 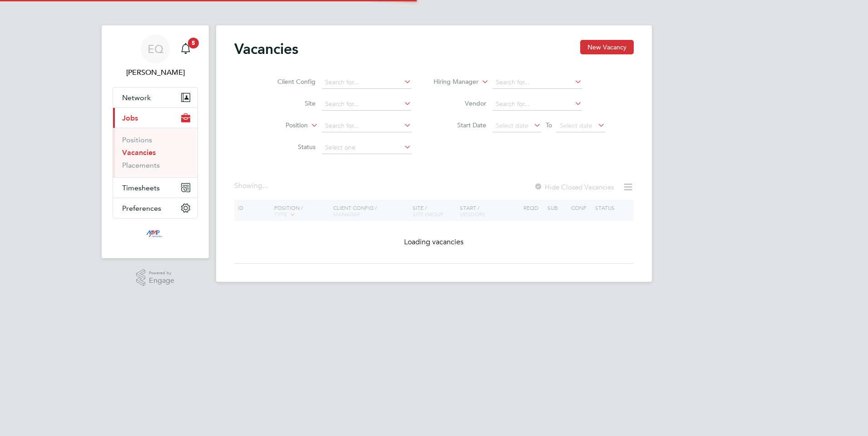 What do you see at coordinates (142, 208) in the screenshot?
I see `span: Preferences` at bounding box center [142, 208].